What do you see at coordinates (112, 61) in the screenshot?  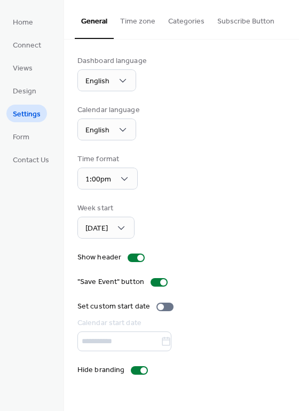 I see `div: Dashboard language` at bounding box center [112, 61].